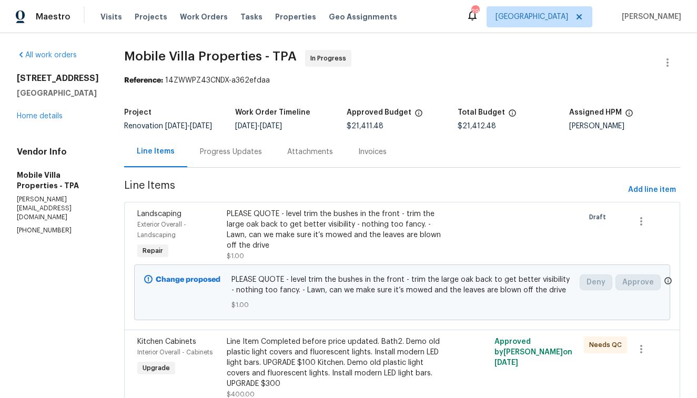 The width and height of the screenshot is (697, 398). Describe the element at coordinates (47, 55) in the screenshot. I see `a: All work orders` at that location.